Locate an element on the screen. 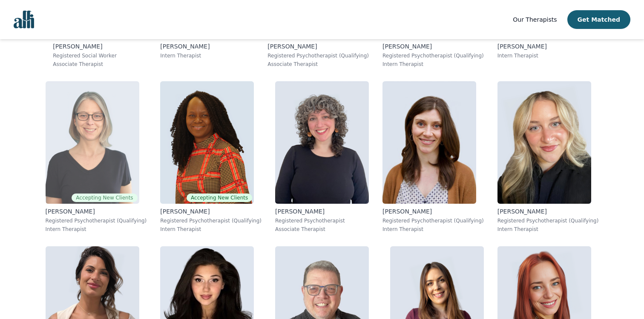 This screenshot has width=644, height=319. img: Grace_Nyamweya is located at coordinates (207, 142).